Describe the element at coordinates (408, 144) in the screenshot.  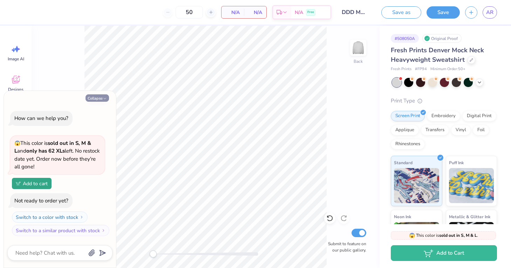
I see `div: Rhinestones` at that location.